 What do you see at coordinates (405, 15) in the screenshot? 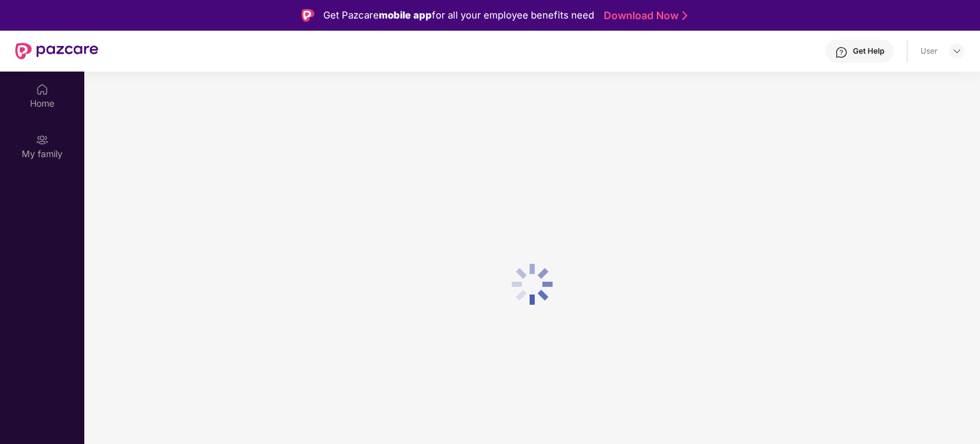
I see `strong: mobile app` at bounding box center [405, 15].